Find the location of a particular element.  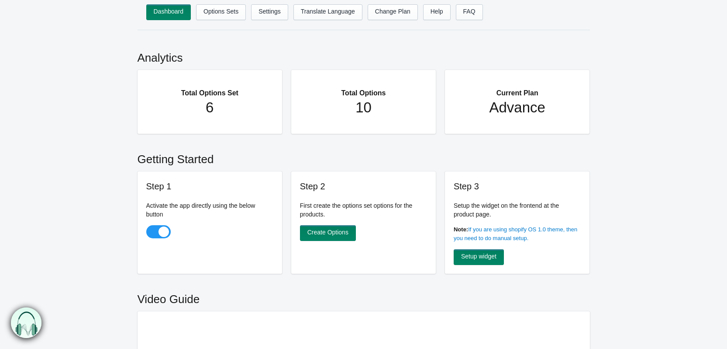

h2: Getting Started is located at coordinates (364, 157).